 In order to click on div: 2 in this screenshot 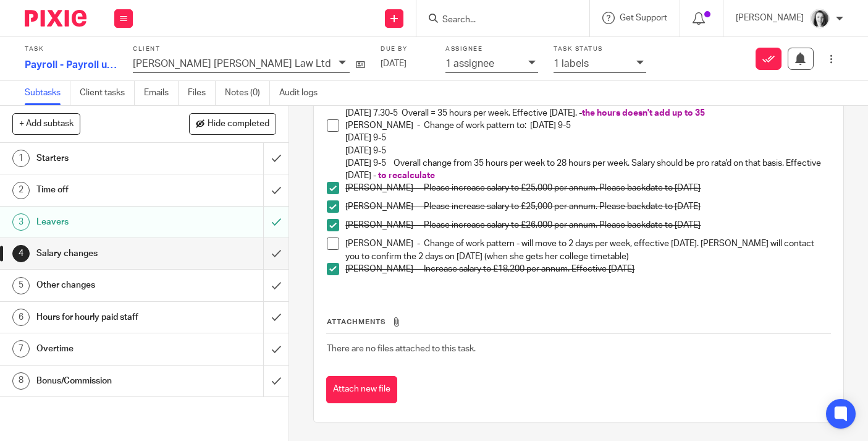, I will do `click(21, 191)`.